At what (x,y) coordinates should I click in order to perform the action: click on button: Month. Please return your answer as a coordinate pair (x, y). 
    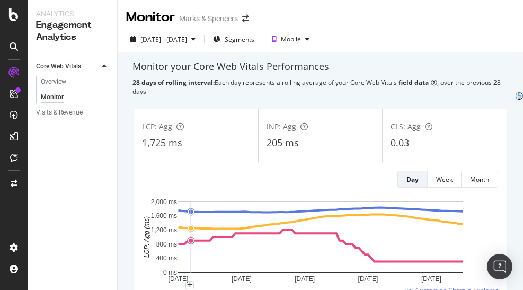
    Looking at the image, I should click on (479, 179).